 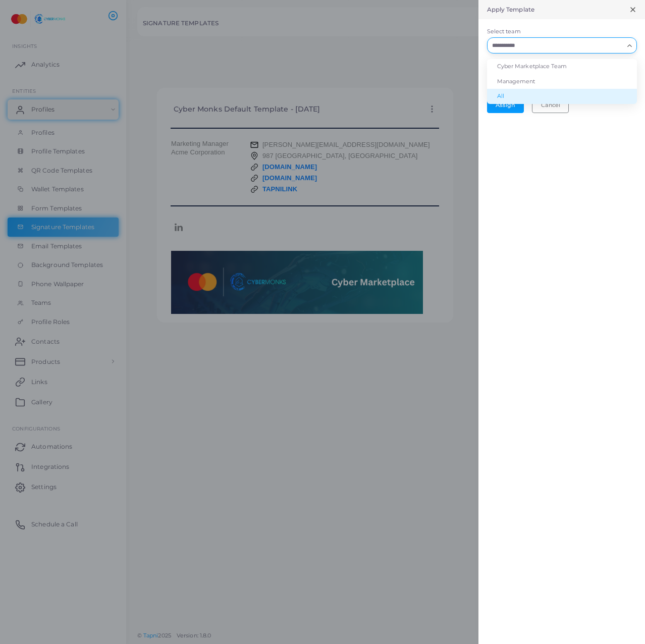 What do you see at coordinates (562, 82) in the screenshot?
I see `li: Management` at bounding box center [562, 82].